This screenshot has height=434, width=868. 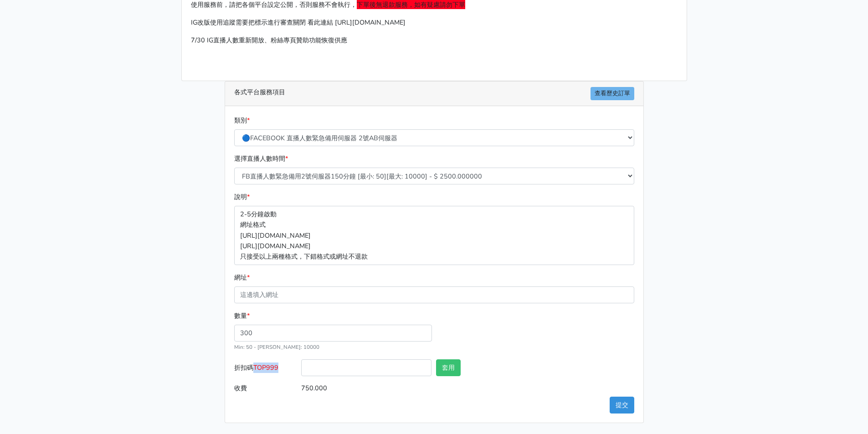 What do you see at coordinates (613, 93) in the screenshot?
I see `a: 查看歷史訂單` at bounding box center [613, 93].